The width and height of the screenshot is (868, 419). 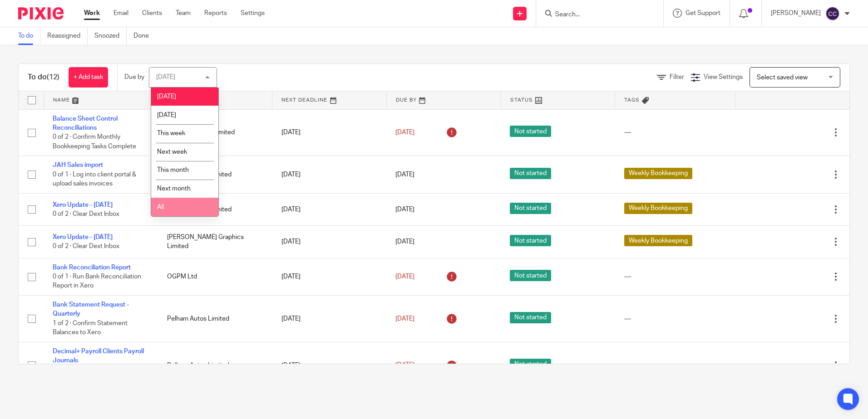 What do you see at coordinates (94, 179) in the screenshot?
I see `span: 0 of 1 · Log into client portal & upload sales invoices` at bounding box center [94, 179].